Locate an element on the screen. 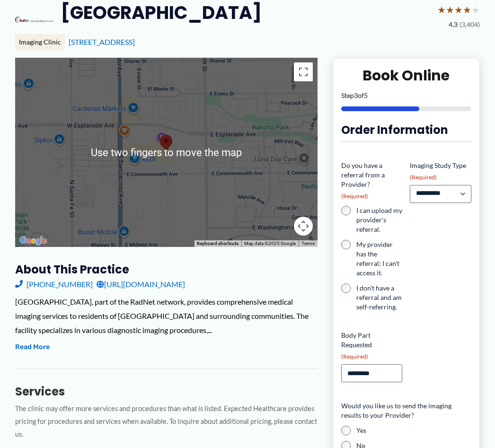 Image resolution: width=495 pixels, height=448 pixels. a: Terms is located at coordinates (308, 243).